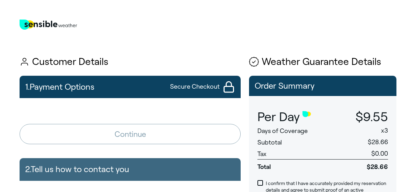  Describe the element at coordinates (279, 117) in the screenshot. I see `span: Per Day` at that location.